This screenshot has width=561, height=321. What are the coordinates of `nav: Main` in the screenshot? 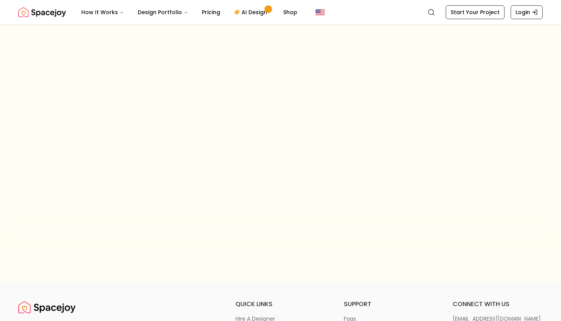 It's located at (189, 12).